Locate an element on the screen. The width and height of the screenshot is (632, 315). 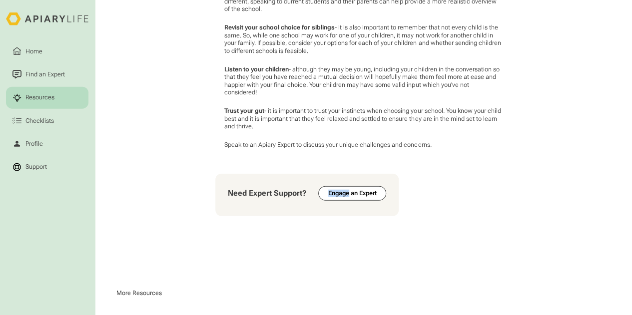
a: Checklists is located at coordinates (47, 121).